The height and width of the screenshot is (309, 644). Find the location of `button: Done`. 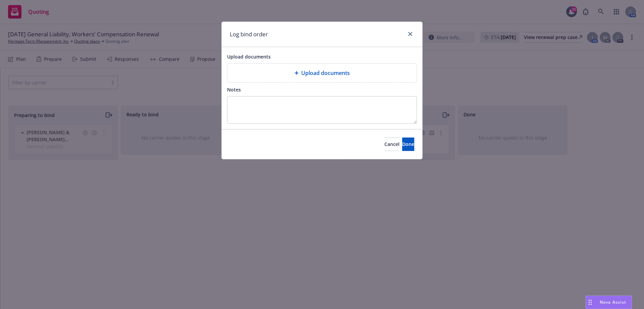

button: Done is located at coordinates (408, 144).